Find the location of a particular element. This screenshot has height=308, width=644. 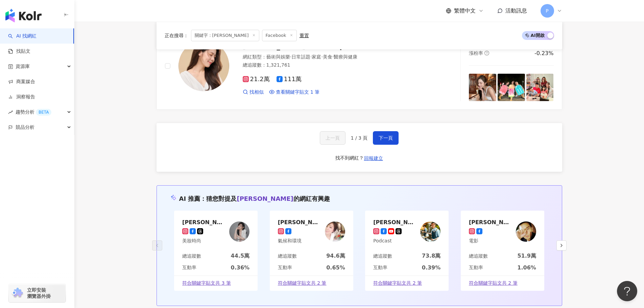

div: 方馨的粉絲部 is located at coordinates (204, 222).